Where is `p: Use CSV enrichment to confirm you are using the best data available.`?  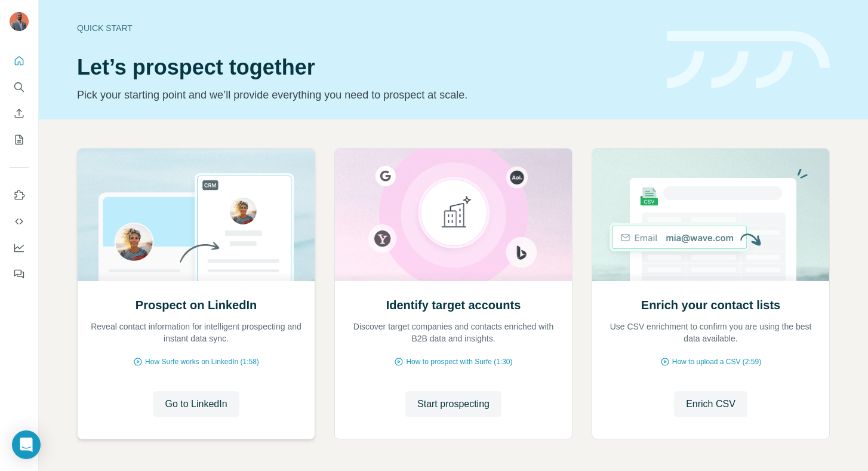
p: Use CSV enrichment to confirm you are using the best data available. is located at coordinates (711, 332).